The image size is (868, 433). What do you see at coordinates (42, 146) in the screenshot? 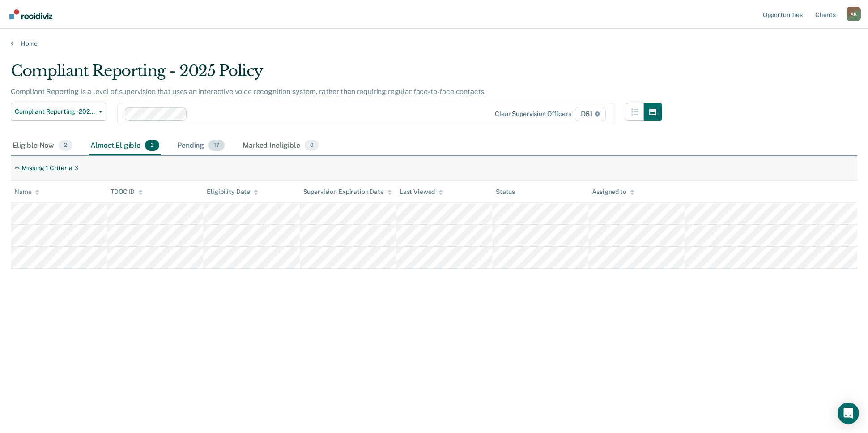
I see `div: Eligible Now2` at bounding box center [42, 146].